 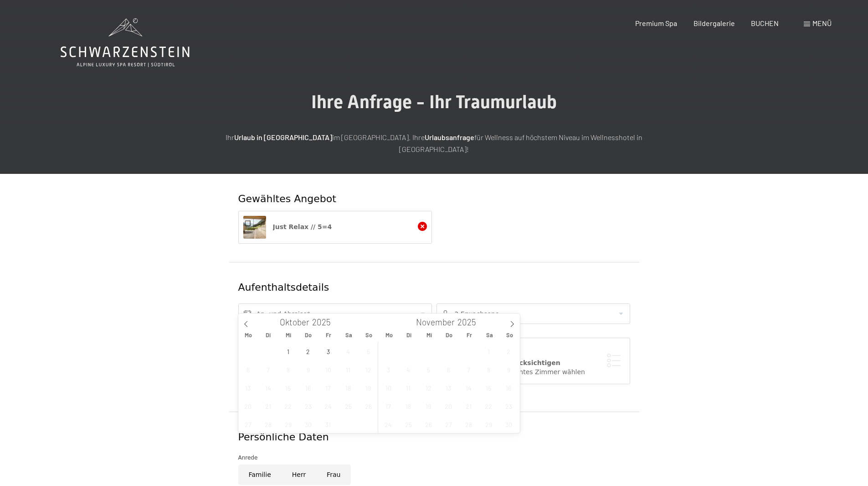 What do you see at coordinates (489, 405) in the screenshot?
I see `span: November 22, 2025` at bounding box center [489, 405].